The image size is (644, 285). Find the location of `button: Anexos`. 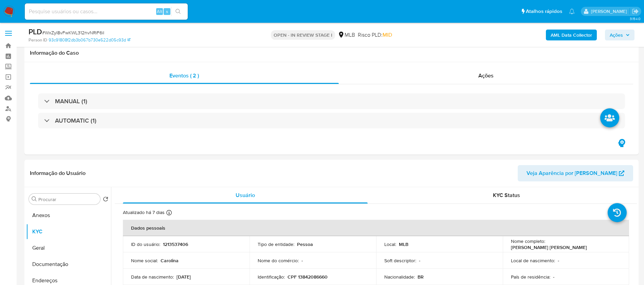

button: Anexos is located at coordinates (69, 215).